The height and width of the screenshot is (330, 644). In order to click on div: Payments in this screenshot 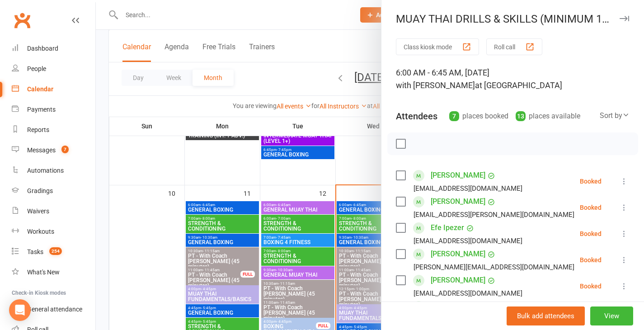, I will do `click(41, 109)`.